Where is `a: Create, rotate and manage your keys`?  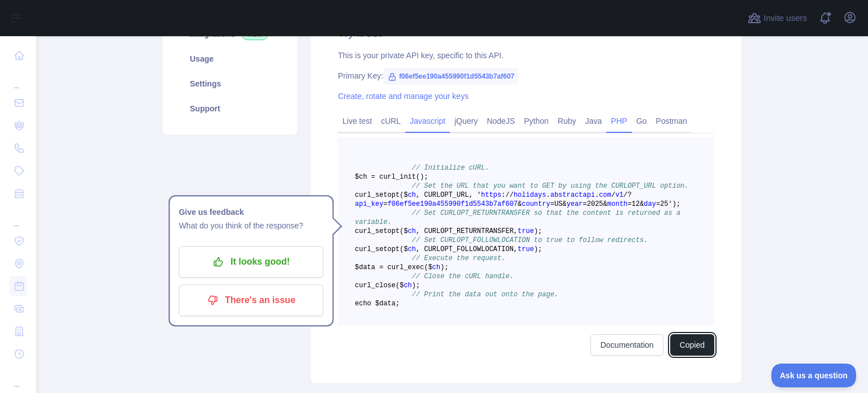 a: Create, rotate and manage your keys is located at coordinates (403, 96).